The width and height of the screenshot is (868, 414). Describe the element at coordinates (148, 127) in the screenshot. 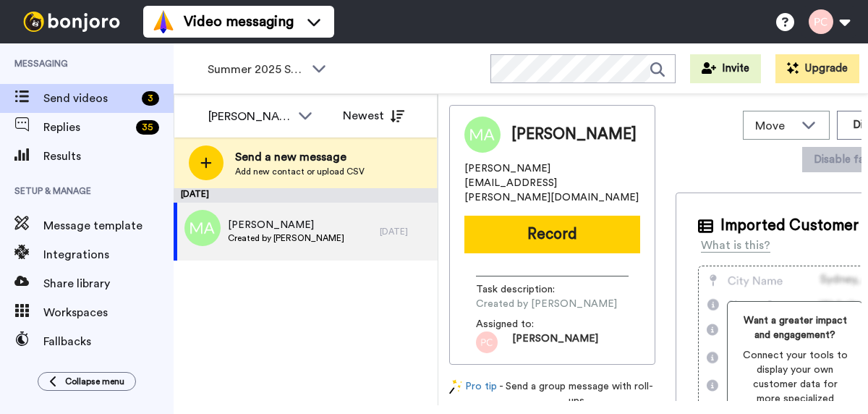

I see `div: 35` at that location.